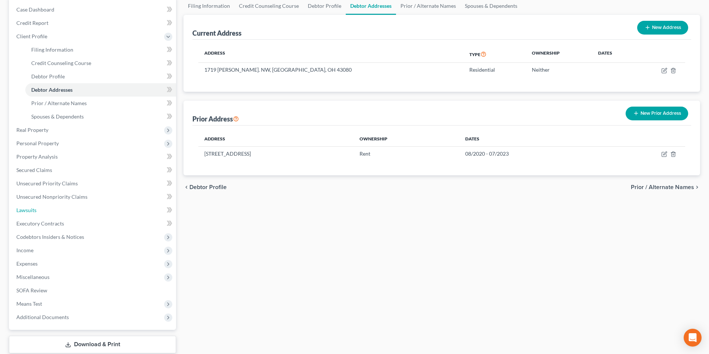 This screenshot has height=354, width=709. What do you see at coordinates (26, 210) in the screenshot?
I see `span: Lawsuits` at bounding box center [26, 210].